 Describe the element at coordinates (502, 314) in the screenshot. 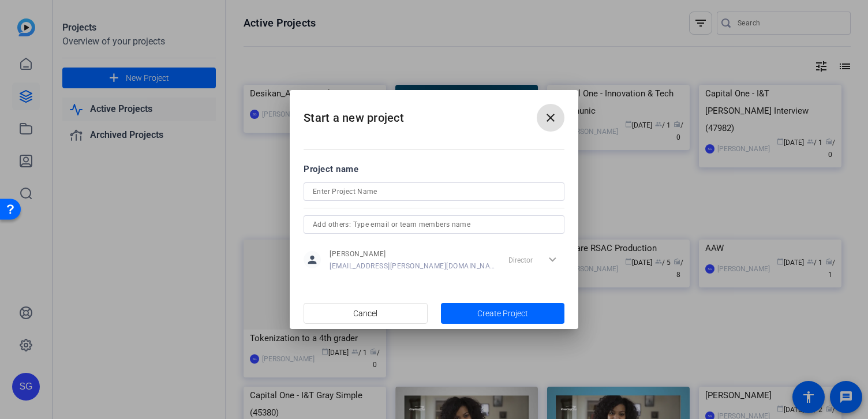

I see `span: Create Project` at that location.